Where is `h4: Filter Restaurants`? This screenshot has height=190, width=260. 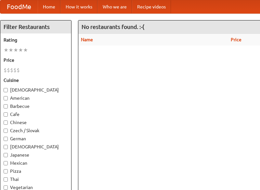 h4: Filter Restaurants is located at coordinates (36, 27).